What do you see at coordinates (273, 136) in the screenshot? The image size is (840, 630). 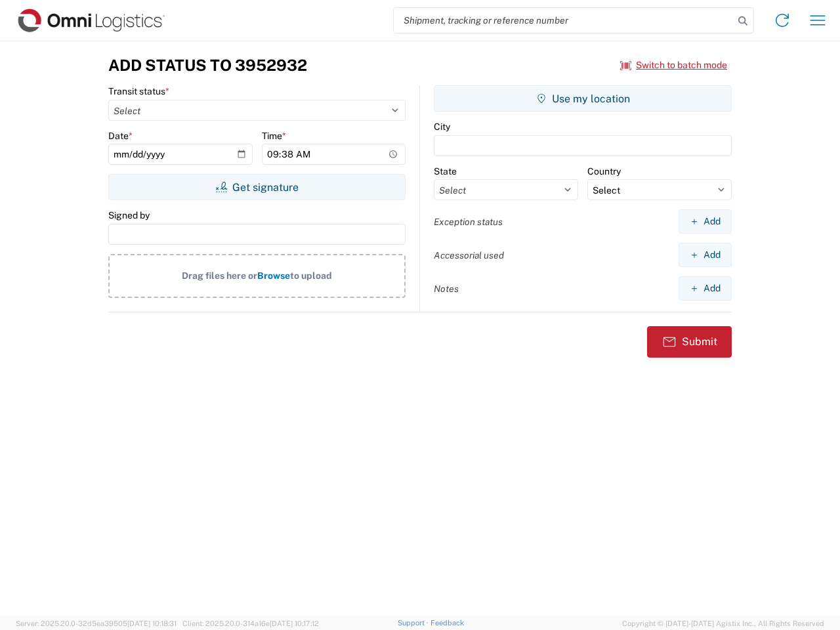 I see `label: Time` at bounding box center [273, 136].